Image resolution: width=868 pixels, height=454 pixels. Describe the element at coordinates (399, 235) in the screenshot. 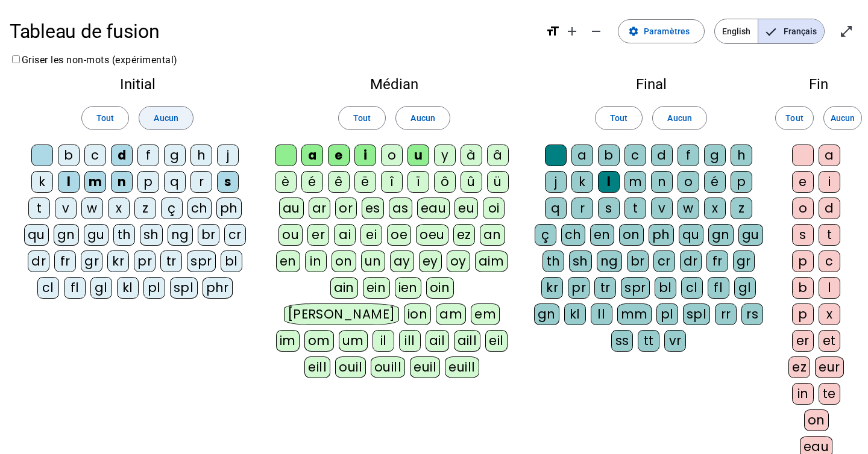

I see `div: oe` at that location.